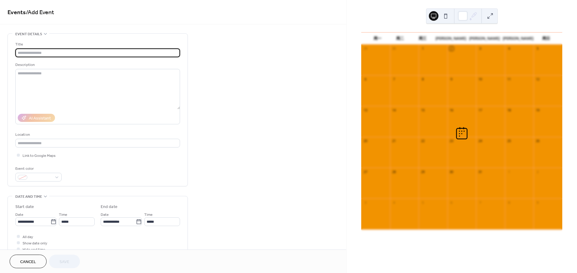  I want to click on div: Description, so click(97, 65).